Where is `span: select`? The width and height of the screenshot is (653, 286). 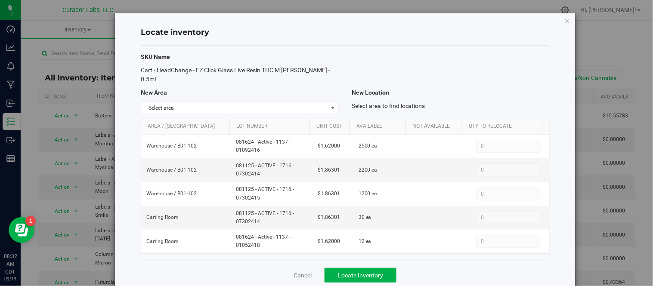
span: select is located at coordinates (333, 108).